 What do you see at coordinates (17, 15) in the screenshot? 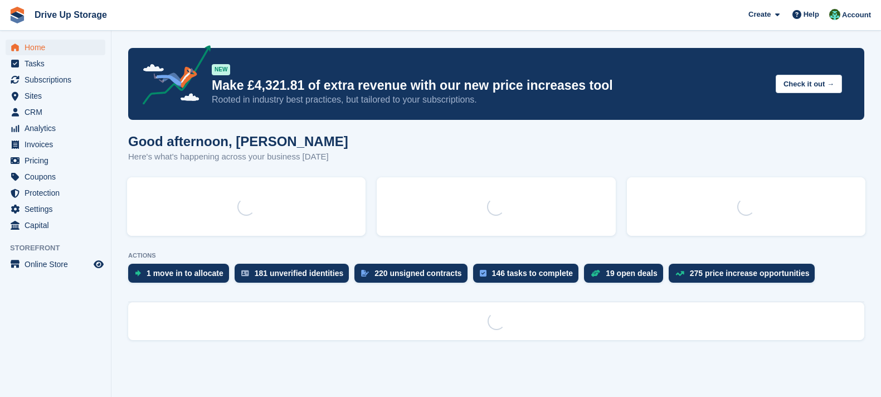
I see `img: stora-icon-8386f47178a22dfd0bd8f6a31ec36ba5ce8667c1dd55bd0f319d3a0aa187defe.svg` at bounding box center [17, 15].